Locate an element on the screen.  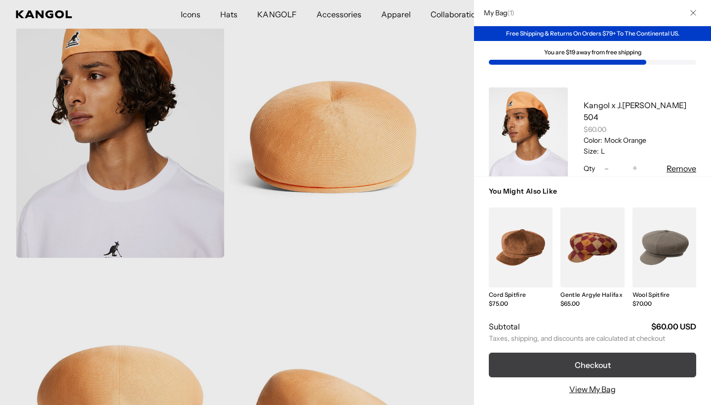
dt: Color: is located at coordinates (593, 140).